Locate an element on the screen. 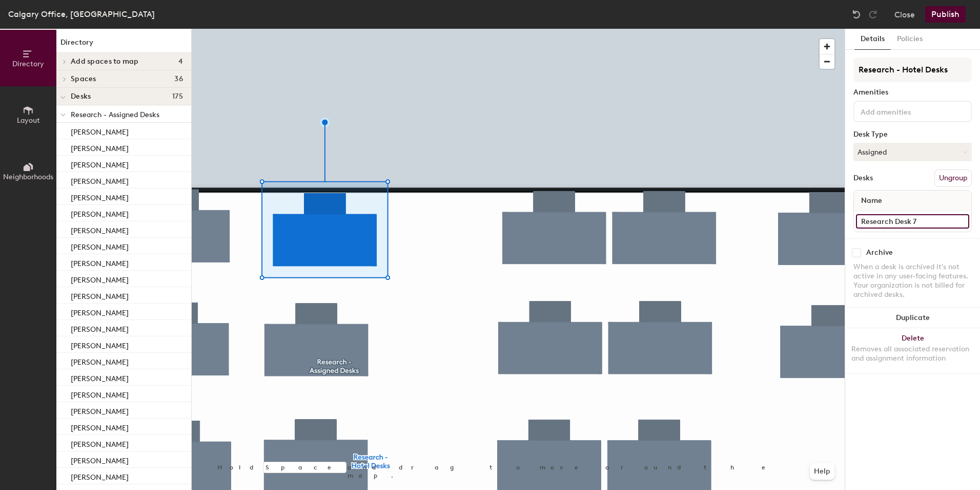 The height and width of the screenshot is (490, 980). span: 36 is located at coordinates (178, 79).